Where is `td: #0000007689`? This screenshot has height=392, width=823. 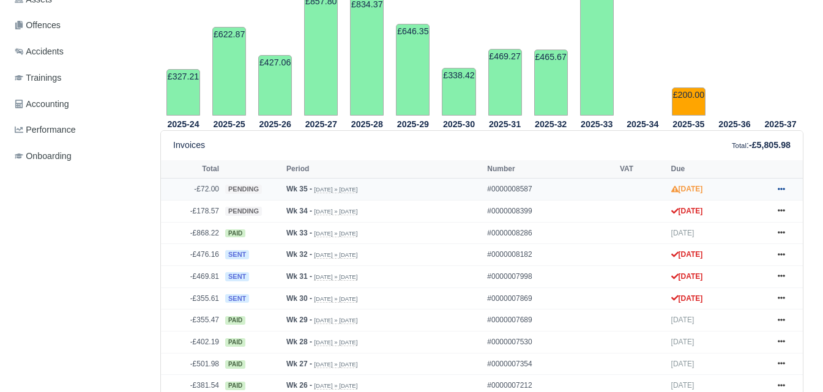 td: #0000007689 is located at coordinates (550, 321).